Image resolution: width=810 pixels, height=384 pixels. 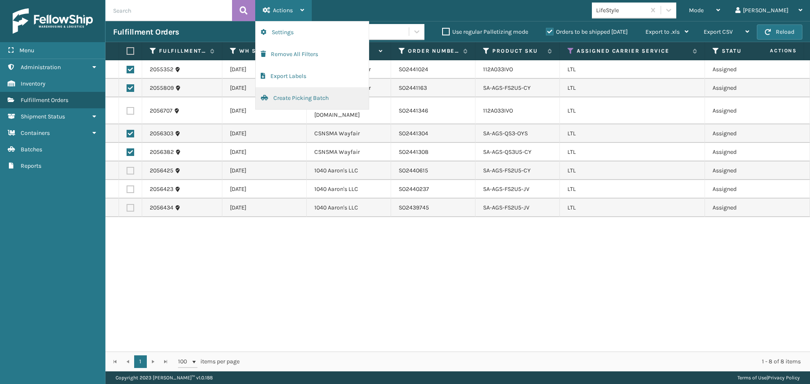 What do you see at coordinates (433, 171) in the screenshot?
I see `td: SO2440615` at bounding box center [433, 171].